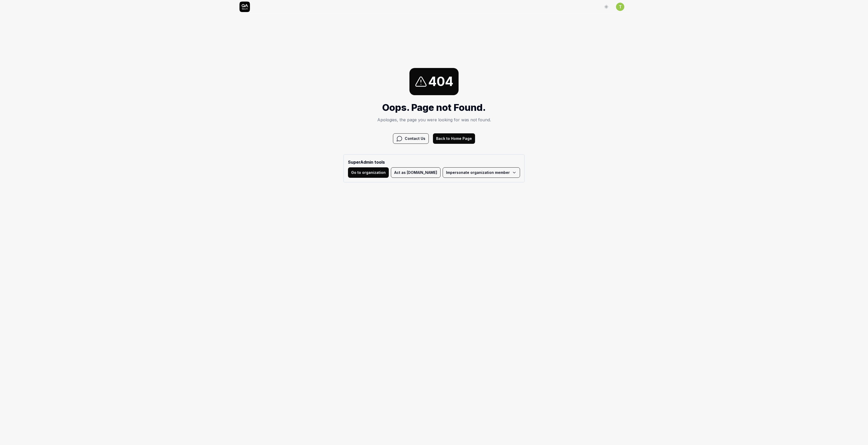 Image resolution: width=868 pixels, height=445 pixels. I want to click on p: Apologies, the page you were looking for was not found., so click(434, 120).